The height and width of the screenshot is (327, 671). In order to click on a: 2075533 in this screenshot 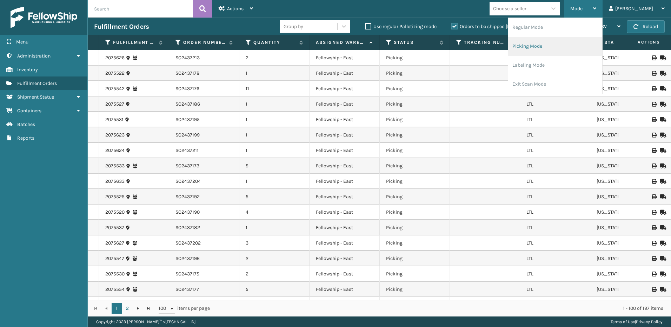, I will do `click(115, 166)`.